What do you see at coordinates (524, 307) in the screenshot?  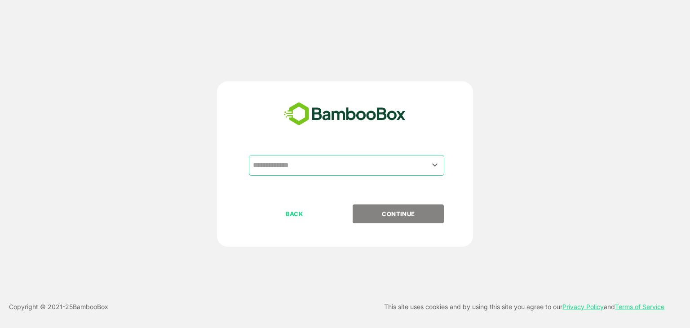 I see `p: This site uses cookies and by using this site you agree to our and` at bounding box center [524, 307].